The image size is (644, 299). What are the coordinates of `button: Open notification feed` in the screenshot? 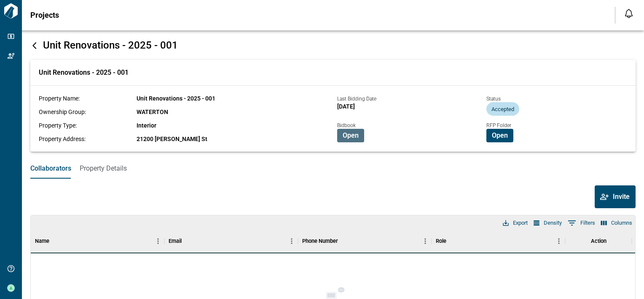 It's located at (629, 14).